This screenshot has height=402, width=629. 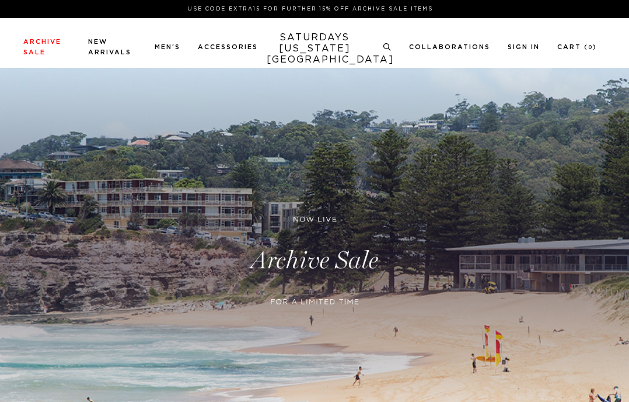 I want to click on a: Archive Sale, so click(x=42, y=47).